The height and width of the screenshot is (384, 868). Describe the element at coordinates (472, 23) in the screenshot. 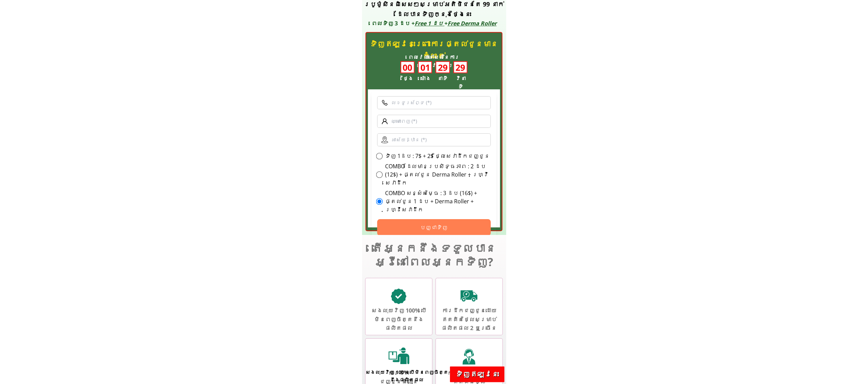

I see `span: Free Derma Roller` at that location.